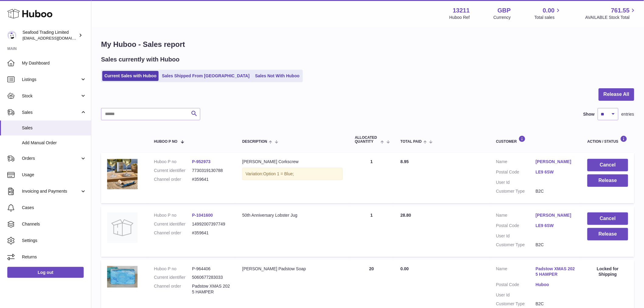  I want to click on a: P-1041600, so click(202, 215).